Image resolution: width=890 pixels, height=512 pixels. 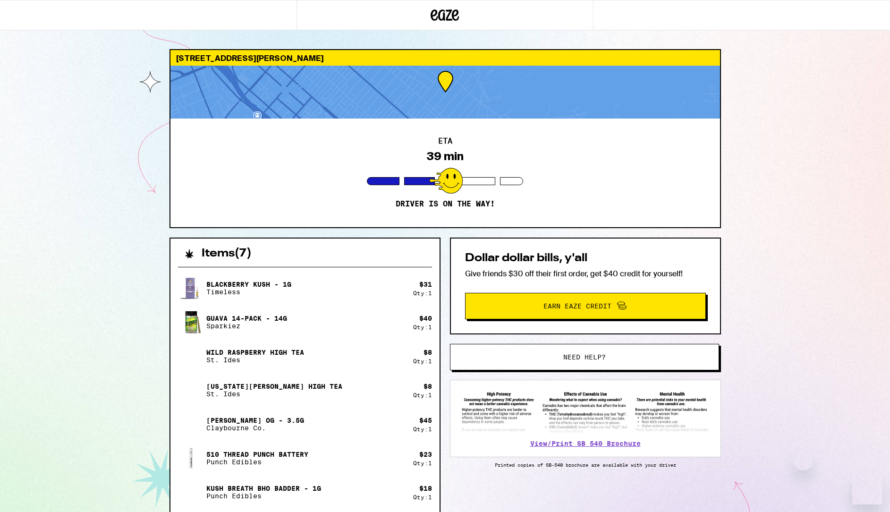 What do you see at coordinates (246, 326) in the screenshot?
I see `p: Sparkiez` at bounding box center [246, 326].